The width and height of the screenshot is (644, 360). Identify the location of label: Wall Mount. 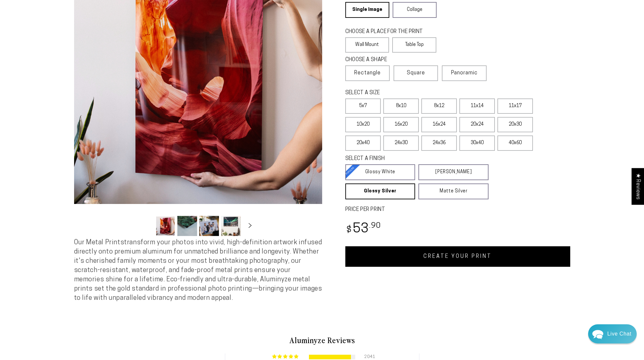
(367, 45).